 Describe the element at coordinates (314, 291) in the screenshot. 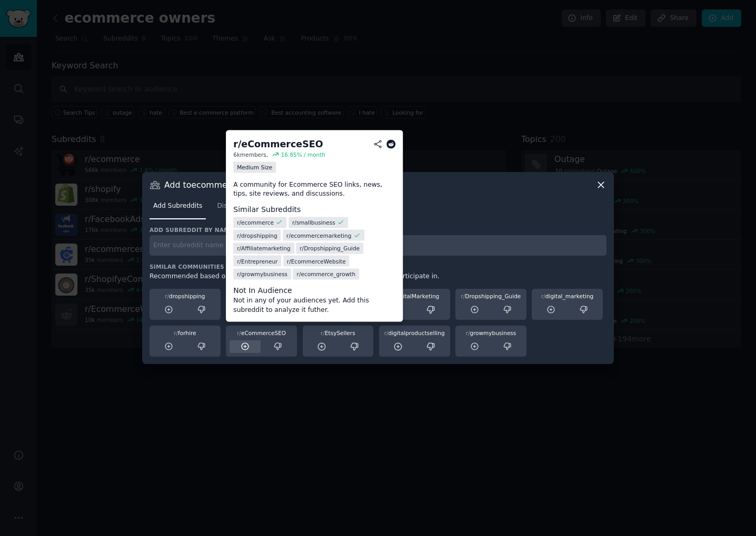

I see `dt: Not In Audience` at that location.